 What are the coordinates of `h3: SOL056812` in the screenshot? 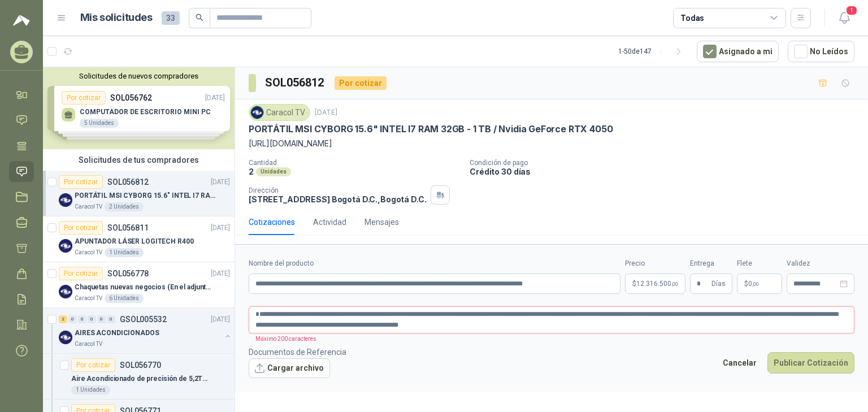 It's located at (295, 82).